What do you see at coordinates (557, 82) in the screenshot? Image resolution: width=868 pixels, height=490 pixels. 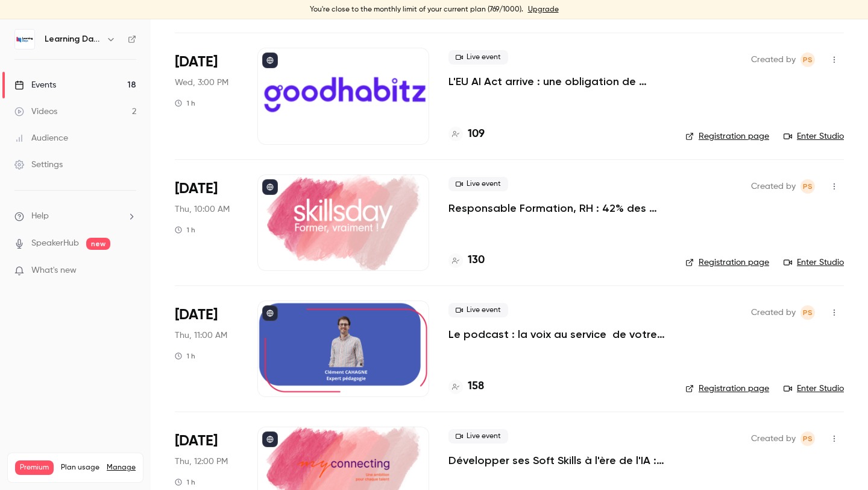 I see `a: L'EU AI Act arrive : une obligation de formation… et une opportunité stratégique pour votre entre...` at bounding box center [557, 82].